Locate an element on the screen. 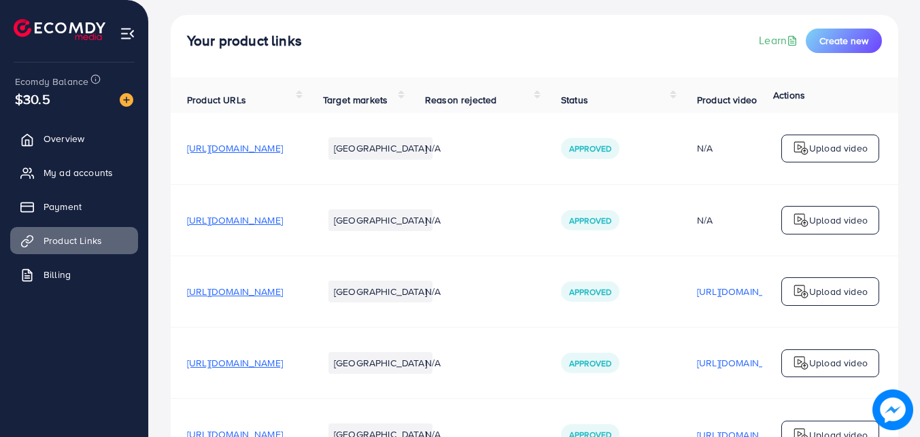  span: Billing is located at coordinates (57, 275).